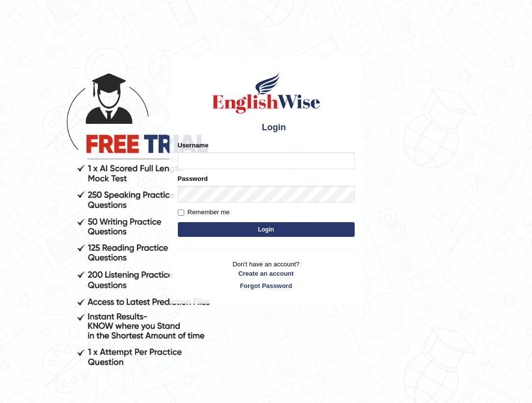 The image size is (532, 403). I want to click on label: Password, so click(193, 178).